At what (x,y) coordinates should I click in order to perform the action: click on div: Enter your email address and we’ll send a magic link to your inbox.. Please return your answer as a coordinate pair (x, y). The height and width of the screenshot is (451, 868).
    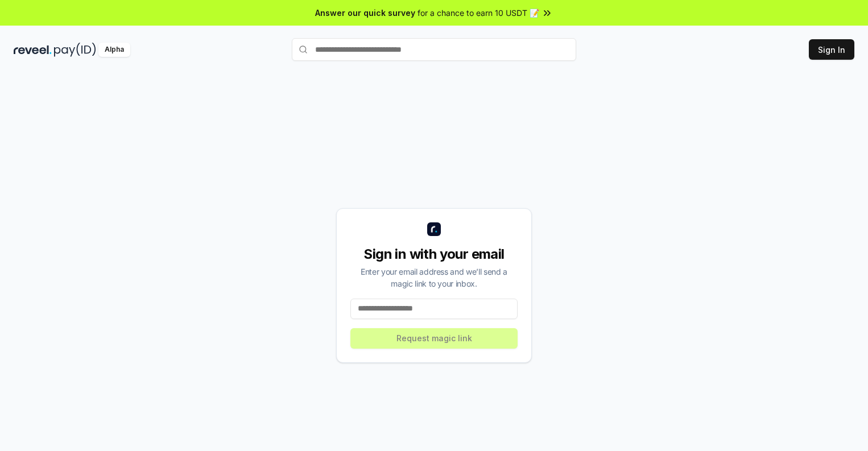
    Looking at the image, I should click on (434, 277).